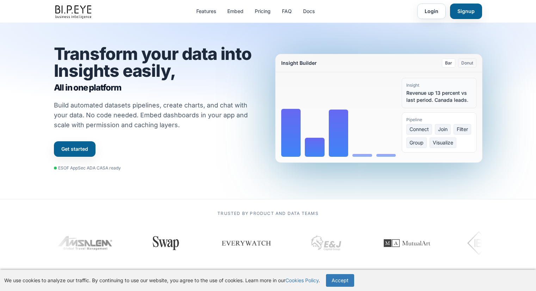 This screenshot has height=291, width=536. Describe the element at coordinates (75, 149) in the screenshot. I see `a: Get started` at that location.